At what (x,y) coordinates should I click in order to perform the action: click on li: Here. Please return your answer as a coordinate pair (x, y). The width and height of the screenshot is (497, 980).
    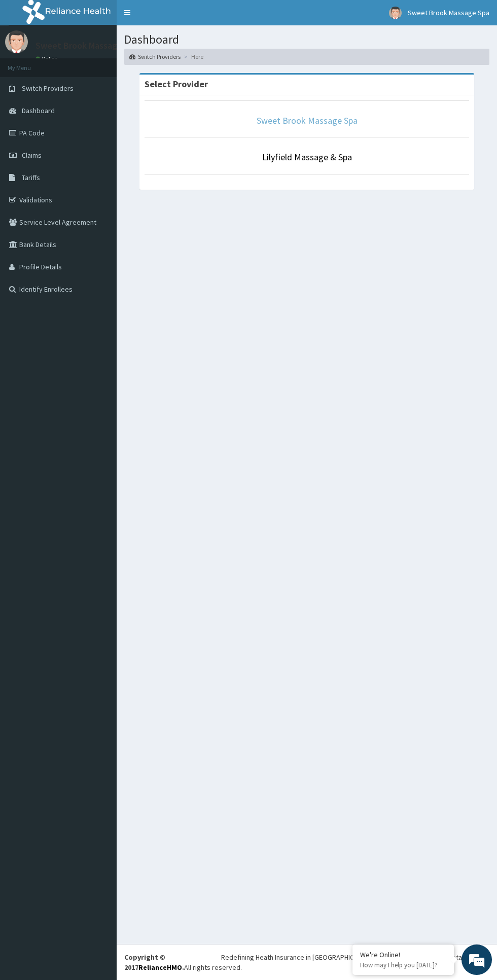
    Looking at the image, I should click on (192, 56).